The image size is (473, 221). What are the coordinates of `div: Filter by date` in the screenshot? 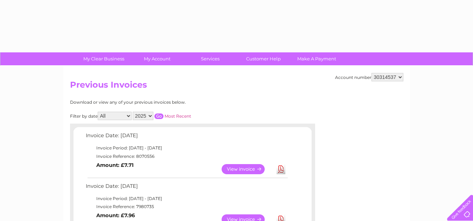 It's located at (162, 116).